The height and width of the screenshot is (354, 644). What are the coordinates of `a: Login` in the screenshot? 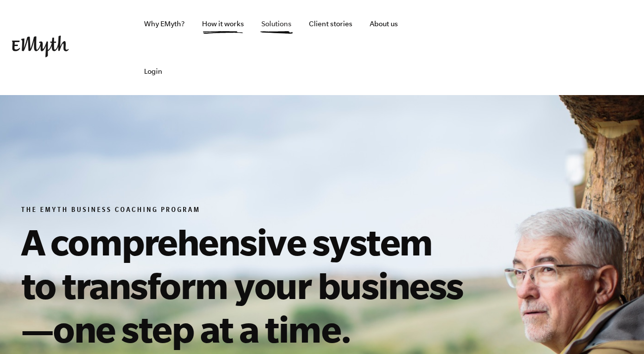 It's located at (153, 72).